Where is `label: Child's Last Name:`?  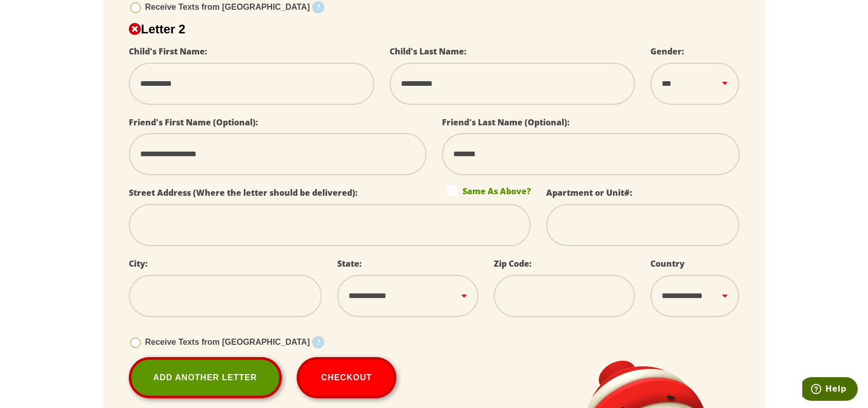
label: Child's Last Name: is located at coordinates (428, 52).